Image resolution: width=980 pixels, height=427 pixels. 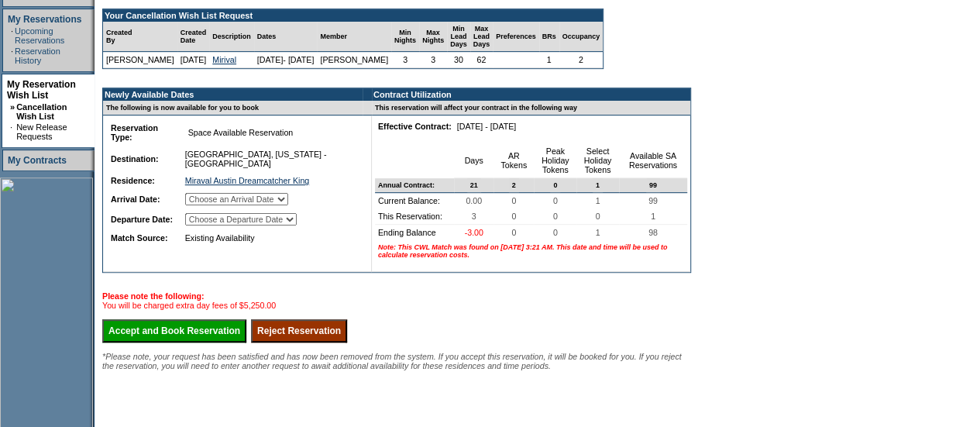 I want to click on span: 98, so click(x=653, y=233).